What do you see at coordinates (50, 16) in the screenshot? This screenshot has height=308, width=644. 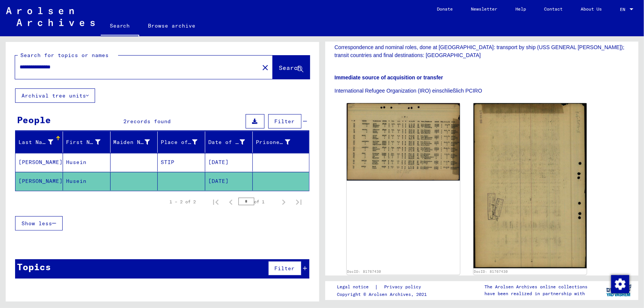 I see `img: Arolsen_neg.svg` at bounding box center [50, 16].